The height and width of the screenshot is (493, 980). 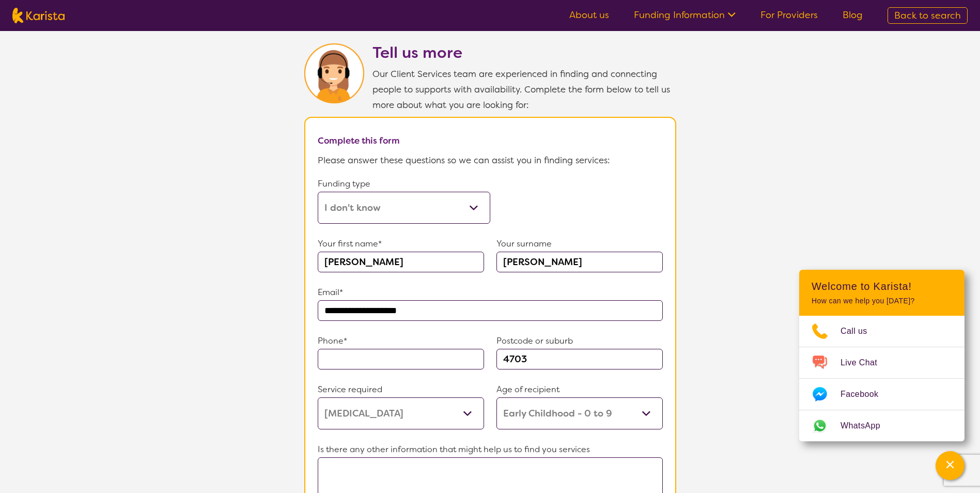 What do you see at coordinates (404, 184) in the screenshot?
I see `p: Funding type` at bounding box center [404, 184].